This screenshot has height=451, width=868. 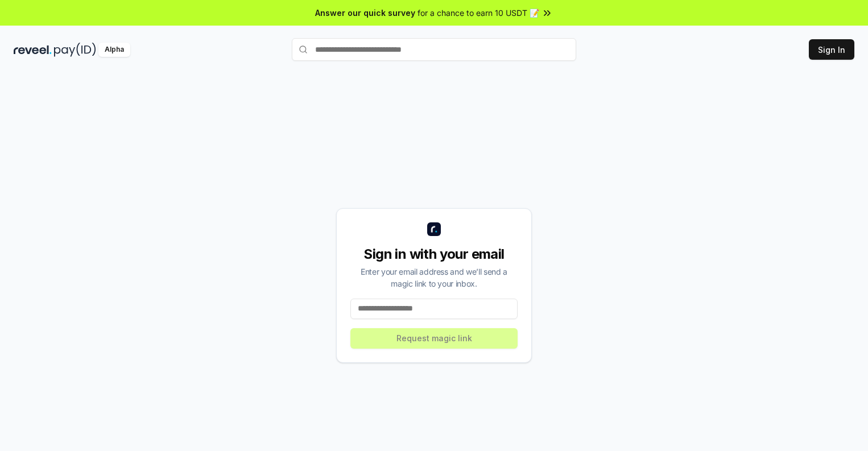 What do you see at coordinates (75, 49) in the screenshot?
I see `img: pay_id` at bounding box center [75, 49].